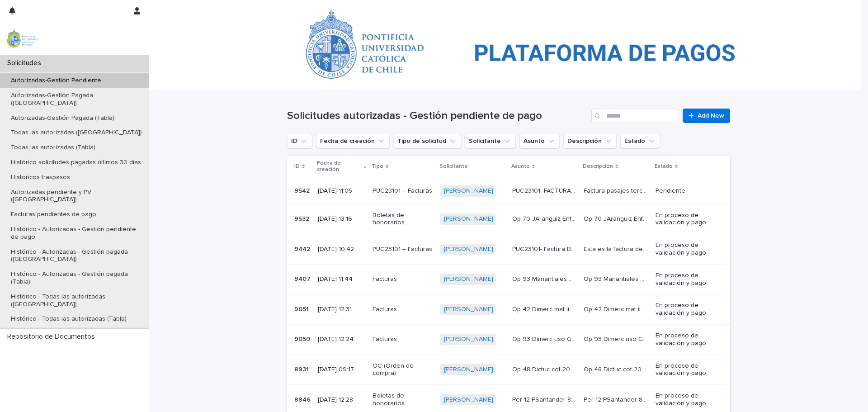  Describe the element at coordinates (23, 38) in the screenshot. I see `img: iqsleoUpQLaG7yz5l0jK` at that location.